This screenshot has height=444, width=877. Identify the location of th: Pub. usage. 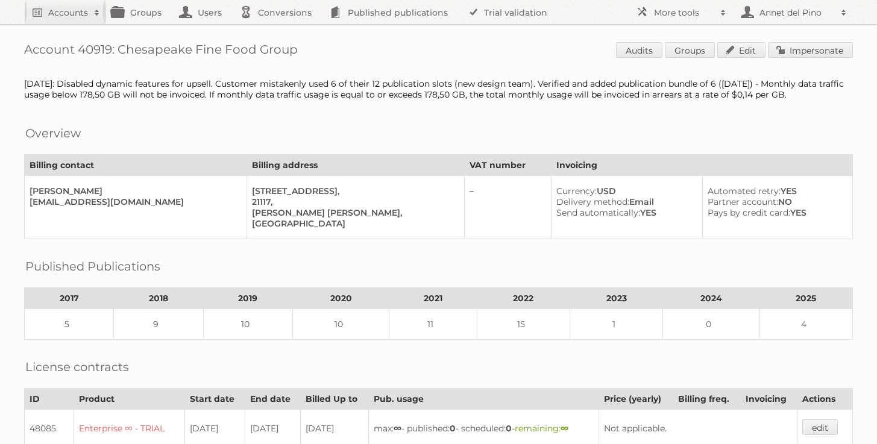
(484, 399).